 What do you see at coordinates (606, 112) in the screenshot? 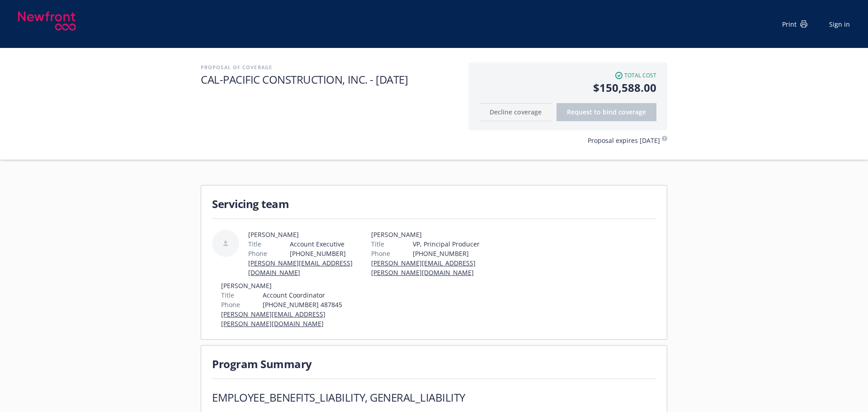
I see `button: Request to bindcoverage` at bounding box center [606, 112].